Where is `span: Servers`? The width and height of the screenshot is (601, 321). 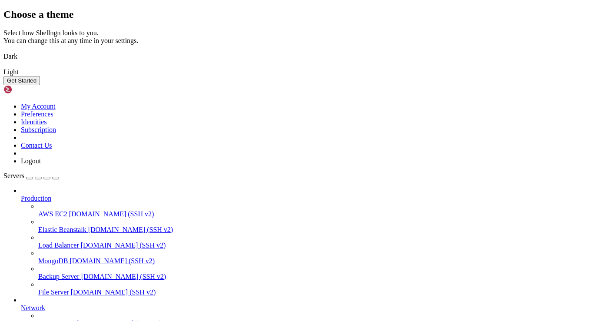 span: Servers is located at coordinates (14, 176).